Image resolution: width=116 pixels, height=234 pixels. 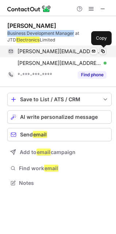 I want to click on div: Business Development Manager at JTD Limited, so click(x=60, y=37).